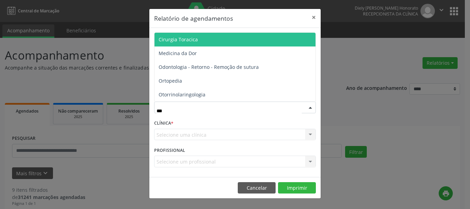 This screenshot has height=209, width=470. What do you see at coordinates (208, 67) in the screenshot?
I see `span: Odontologia - Retorno - Remoção de sutura` at bounding box center [208, 67].